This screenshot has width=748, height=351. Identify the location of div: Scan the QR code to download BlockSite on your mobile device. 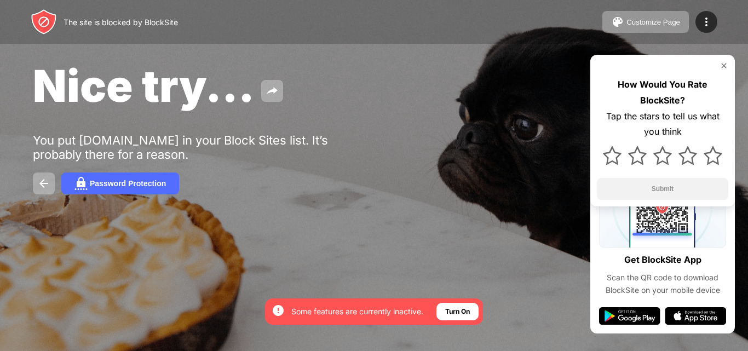
(663, 284).